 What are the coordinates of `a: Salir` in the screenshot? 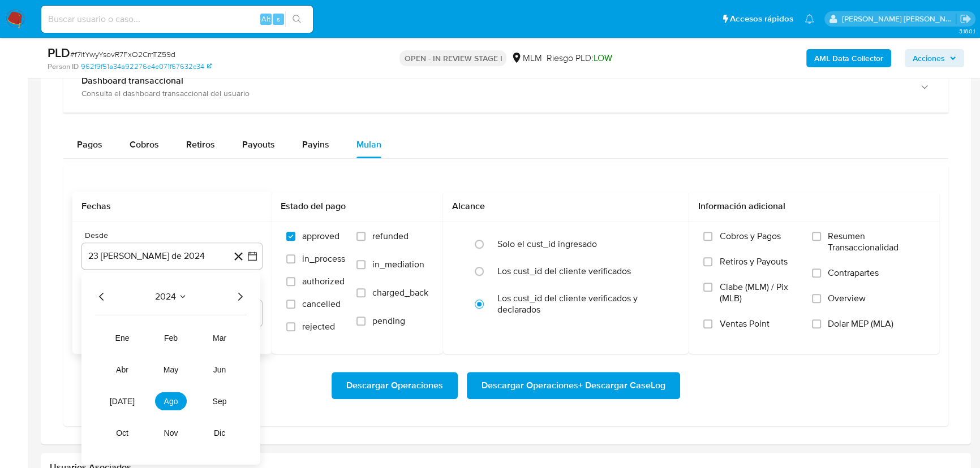 It's located at (965, 19).